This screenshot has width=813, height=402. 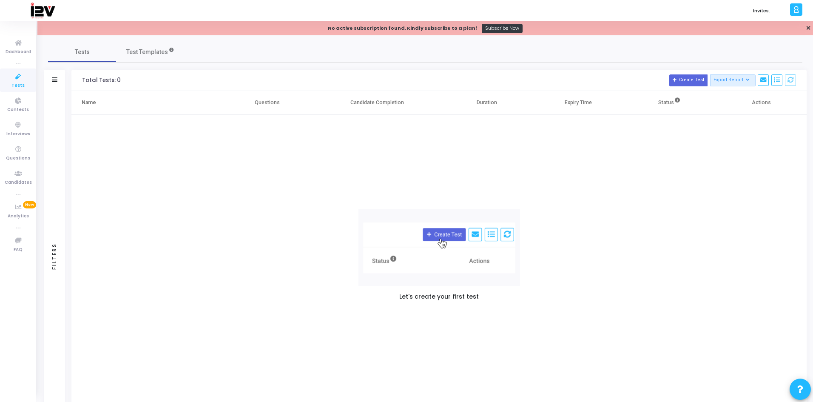 I want to click on div: Total Tests: 0, so click(x=101, y=80).